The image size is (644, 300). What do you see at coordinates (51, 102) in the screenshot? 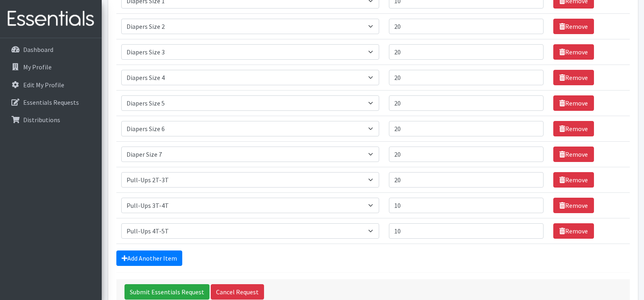
I see `p: Essentials Requests` at bounding box center [51, 102].